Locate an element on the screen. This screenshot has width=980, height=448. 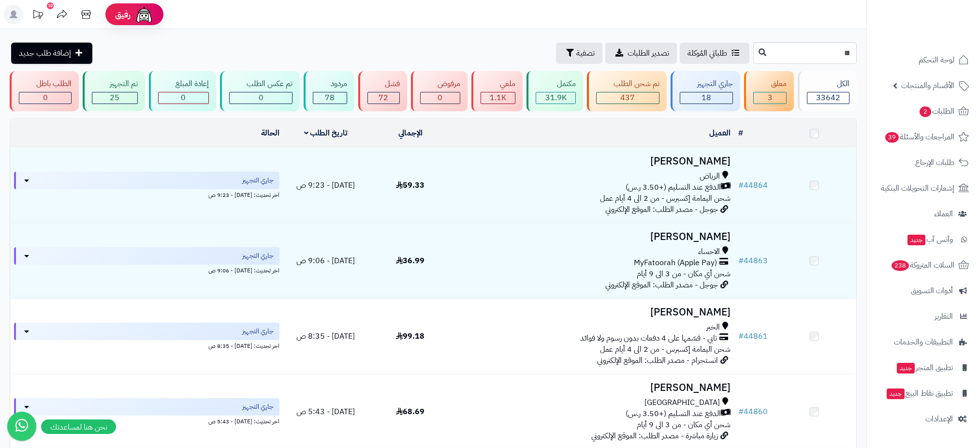
span: طلباتي المُوكلة is located at coordinates (708, 53).